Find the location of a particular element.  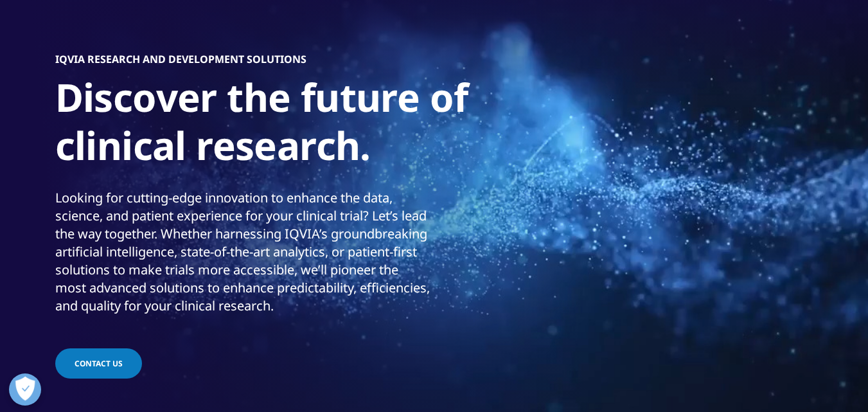

button: Open Preferences is located at coordinates (25, 389).